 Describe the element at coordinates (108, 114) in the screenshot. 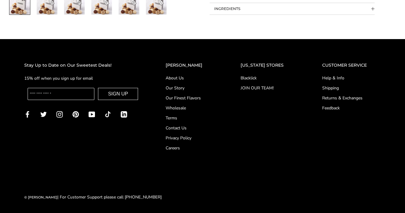

I see `a: TikTok` at that location.